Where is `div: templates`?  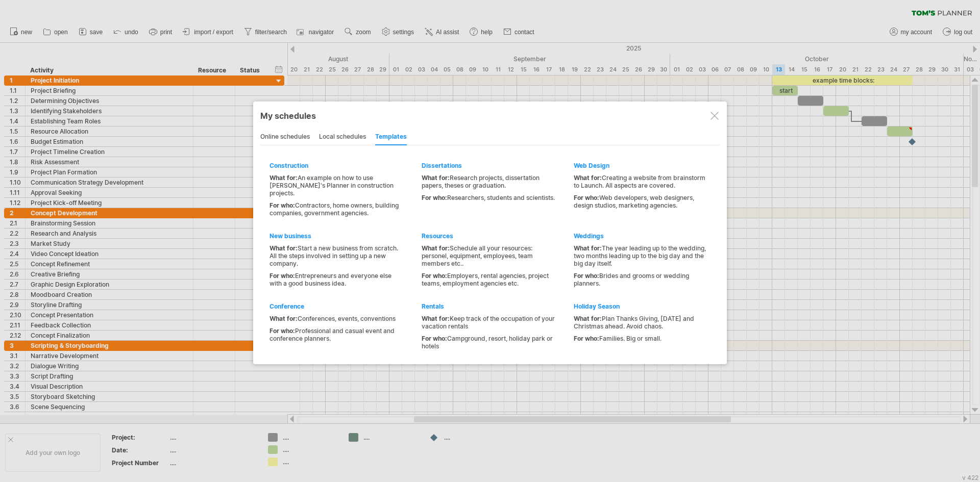
div: templates is located at coordinates (391, 137).